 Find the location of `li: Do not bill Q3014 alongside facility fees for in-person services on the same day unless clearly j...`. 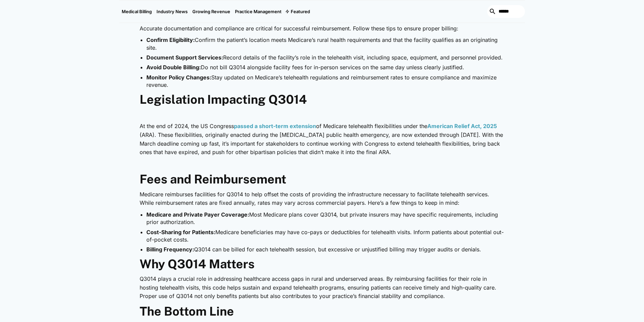

li: Do not bill Q3014 alongside facility fees for in-person services on the same day unless clearly j... is located at coordinates (326, 67).